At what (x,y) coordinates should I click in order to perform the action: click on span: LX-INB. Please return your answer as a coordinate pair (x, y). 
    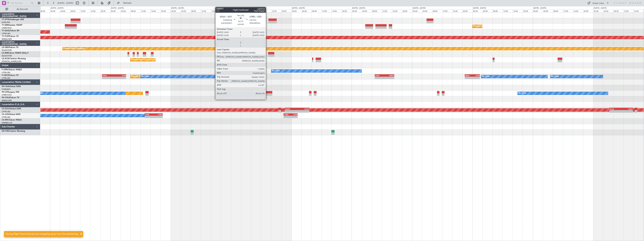
    Looking at the image, I should click on (5, 53).